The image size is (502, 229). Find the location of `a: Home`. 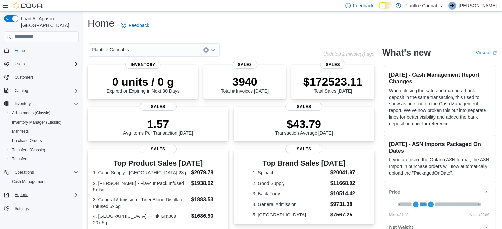

a: Home is located at coordinates (20, 51).